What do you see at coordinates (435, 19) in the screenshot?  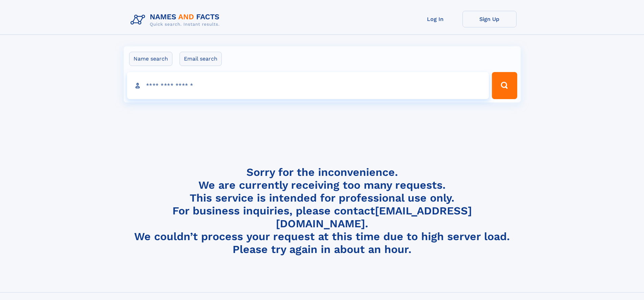 I see `a: Log In` at bounding box center [435, 19].